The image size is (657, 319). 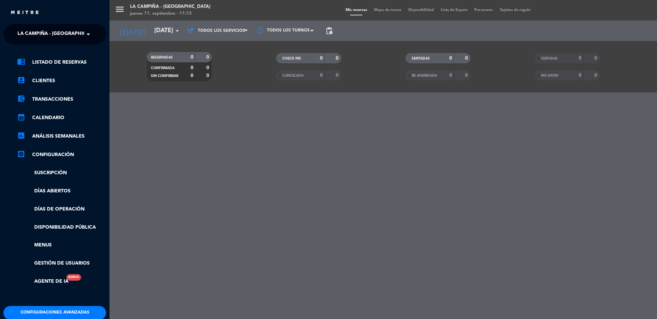 What do you see at coordinates (74, 277) in the screenshot?
I see `div: Nuevo` at bounding box center [74, 277].